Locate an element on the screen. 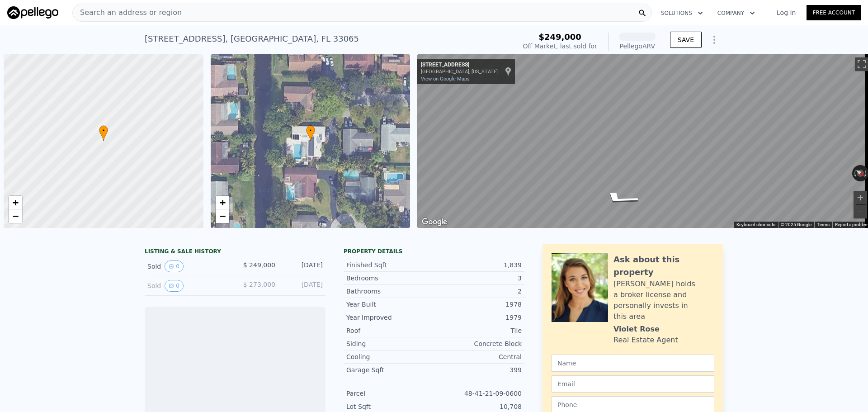  div: Concrete Block is located at coordinates (478, 344).